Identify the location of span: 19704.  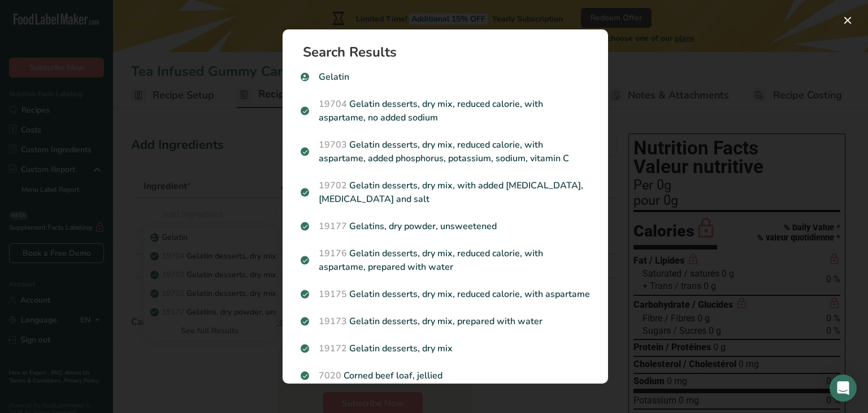
(333, 104).